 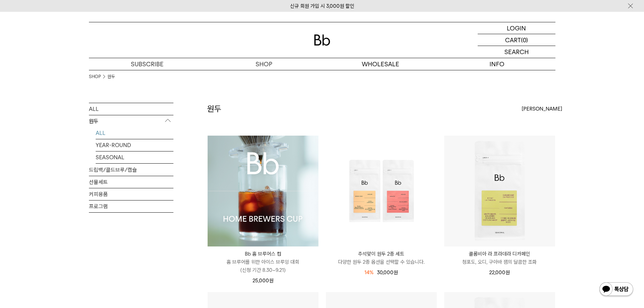 I want to click on img: Bb 홈 브루어스 컵, so click(x=263, y=191).